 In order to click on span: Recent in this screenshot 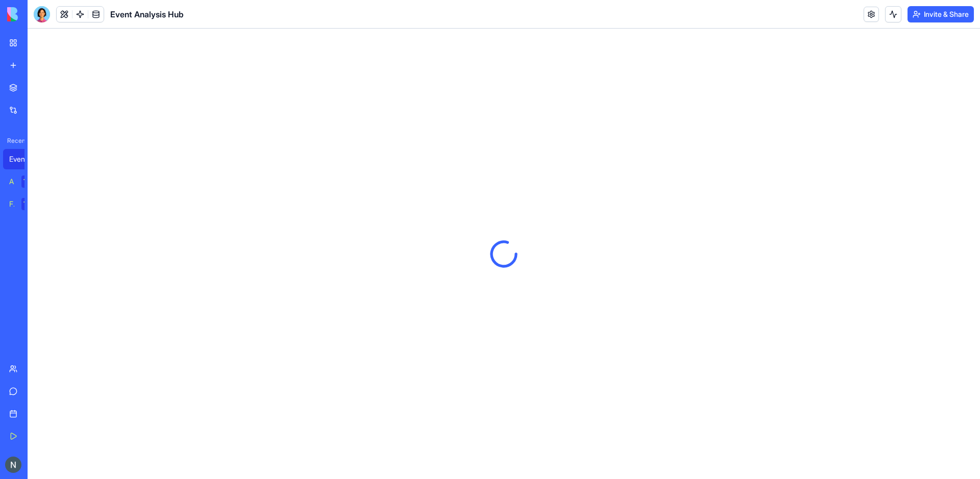, I will do `click(13, 141)`.